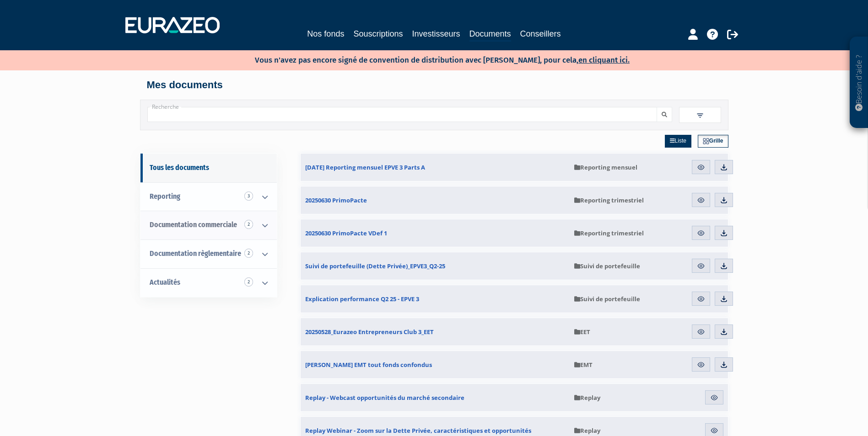 The image size is (868, 436). I want to click on span: 3, so click(248, 196).